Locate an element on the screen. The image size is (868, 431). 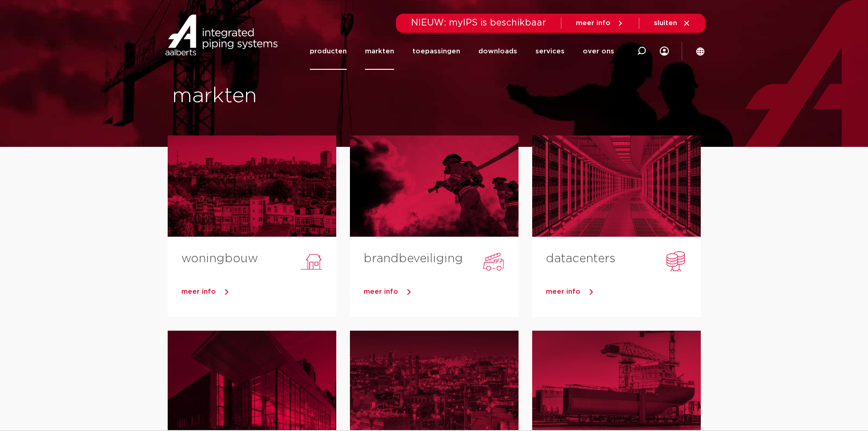
a: markten is located at coordinates (380, 51).